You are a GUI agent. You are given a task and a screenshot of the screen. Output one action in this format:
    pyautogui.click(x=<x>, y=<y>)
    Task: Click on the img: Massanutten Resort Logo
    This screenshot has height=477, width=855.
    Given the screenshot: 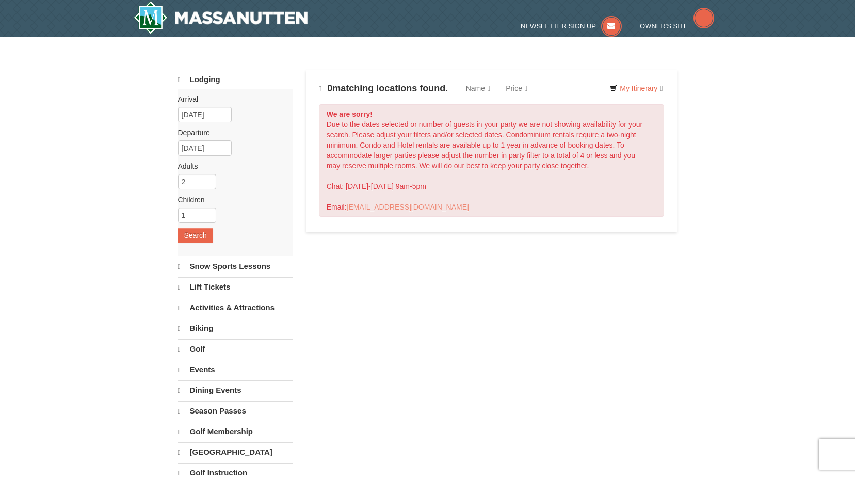 What is the action you would take?
    pyautogui.click(x=221, y=18)
    